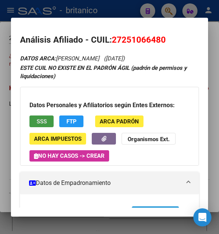 This screenshot has width=219, height=234. Describe the element at coordinates (58, 139) in the screenshot. I see `span: ARCA Impuestos` at that location.